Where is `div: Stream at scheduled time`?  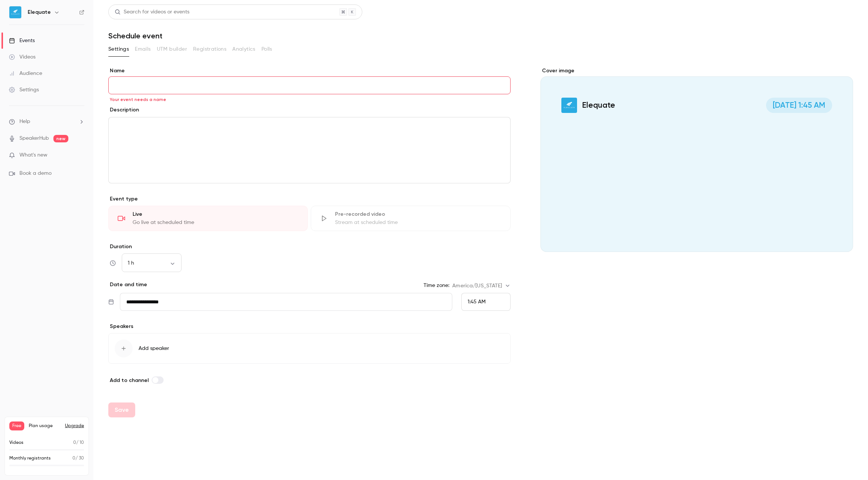
div: Stream at scheduled time is located at coordinates (418, 223).